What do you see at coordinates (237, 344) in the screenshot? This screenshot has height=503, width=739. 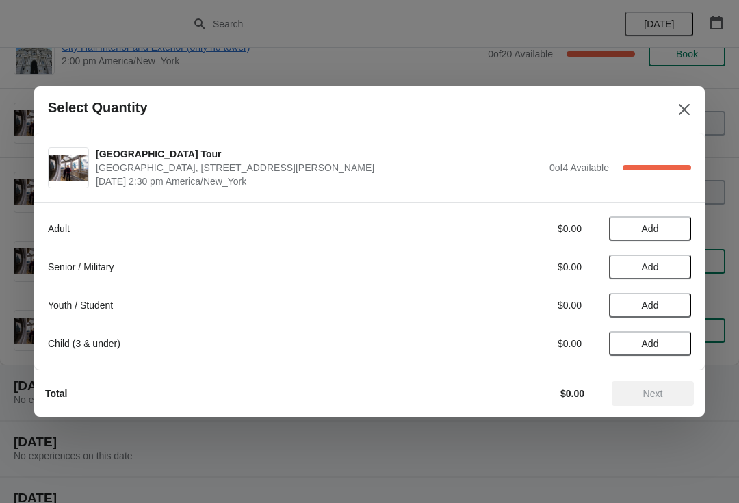 I see `div: Child (3 & under)` at bounding box center [237, 344].